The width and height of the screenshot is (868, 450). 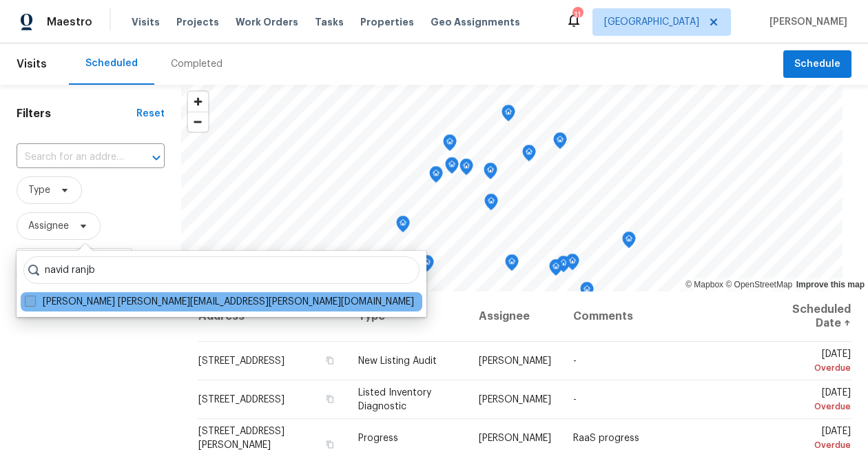 What do you see at coordinates (197, 101) in the screenshot?
I see `button: Zoom in` at bounding box center [197, 101].